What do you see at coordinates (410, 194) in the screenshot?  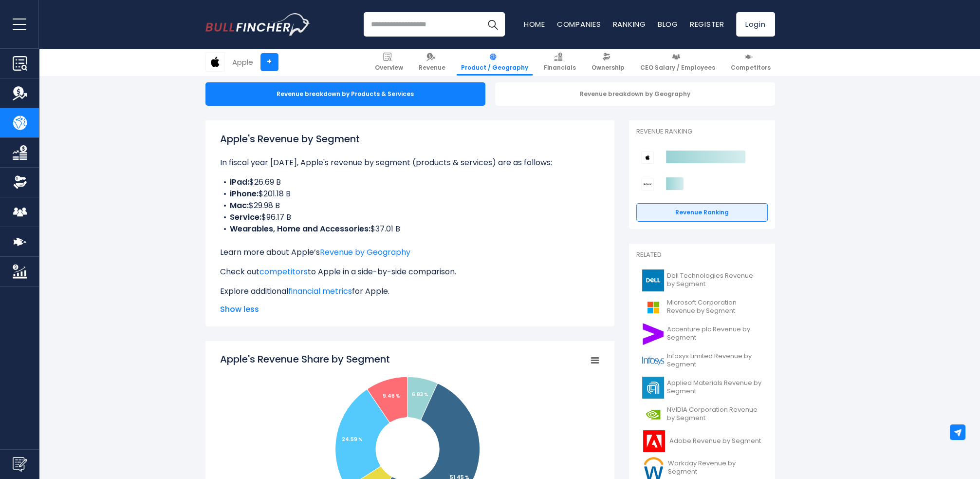 I see `li: $201.18 B` at bounding box center [410, 194].